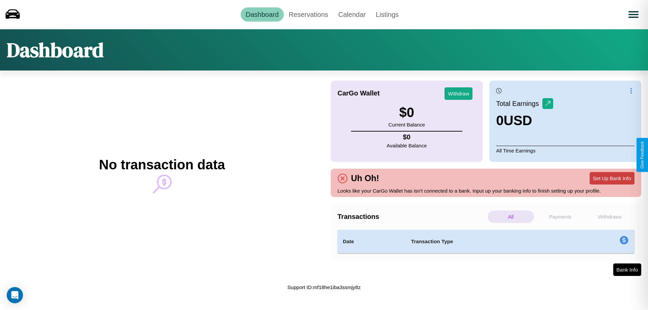 The image size is (648, 310). What do you see at coordinates (372, 242) in the screenshot?
I see `h4: Date` at bounding box center [372, 242].